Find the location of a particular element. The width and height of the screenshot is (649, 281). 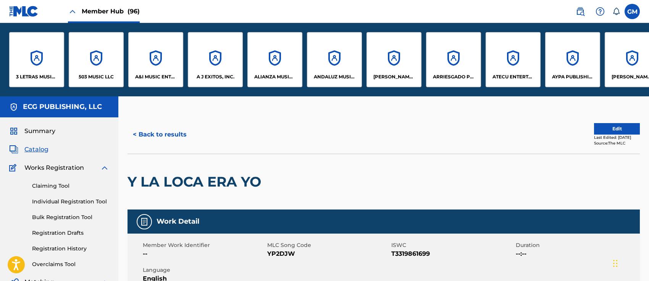

a: AccountsA&I MUSIC ENTERTAINMENT, INC is located at coordinates (156, 60).